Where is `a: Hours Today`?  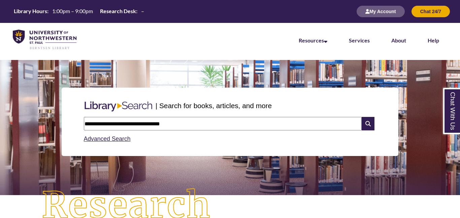 a: Hours Today is located at coordinates (79, 11).